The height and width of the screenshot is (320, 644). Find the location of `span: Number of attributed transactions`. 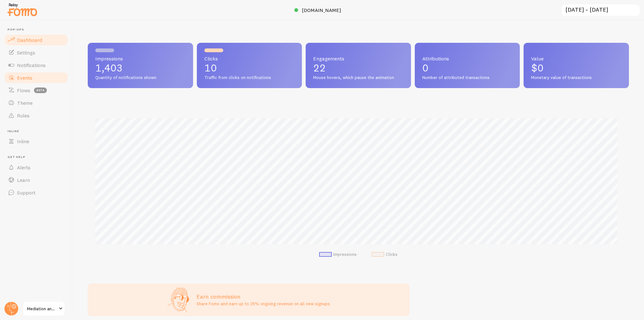

span: Number of attributed transactions is located at coordinates (467, 78).